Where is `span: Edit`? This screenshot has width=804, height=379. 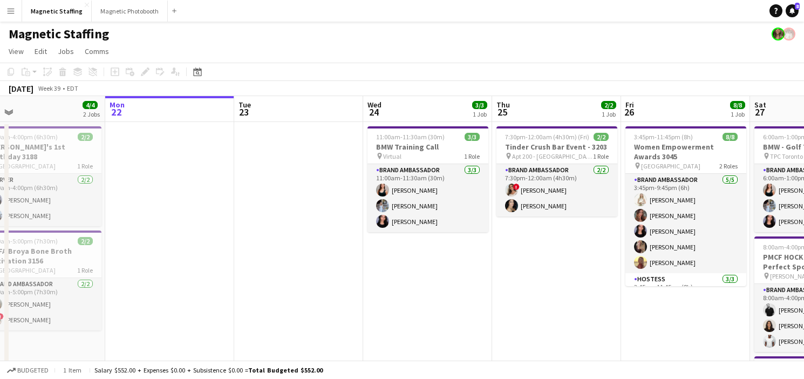
span: Edit is located at coordinates (40, 51).